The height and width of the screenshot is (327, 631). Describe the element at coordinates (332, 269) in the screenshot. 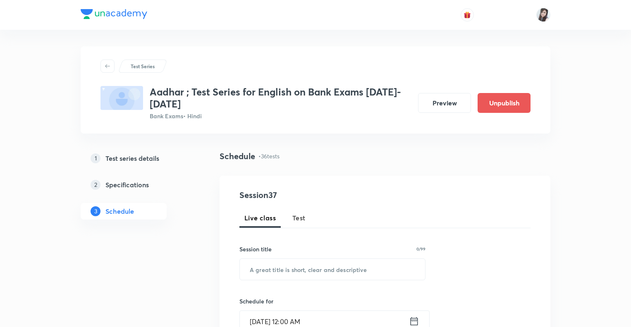

I see `input: A great title is short, clear and descriptive` at that location.